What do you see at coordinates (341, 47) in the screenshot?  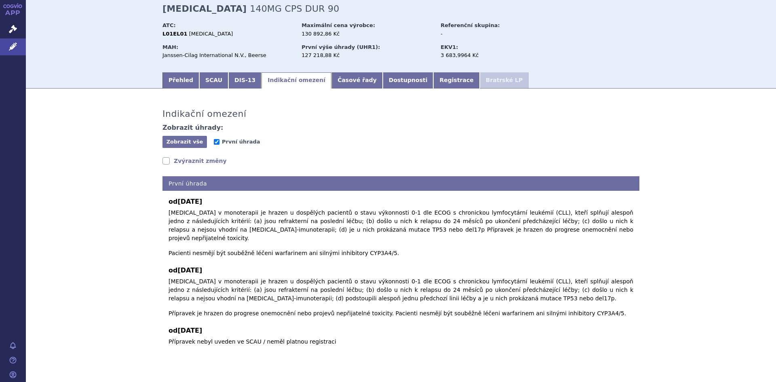 I see `strong: První výše úhrady (UHR1):` at bounding box center [341, 47].